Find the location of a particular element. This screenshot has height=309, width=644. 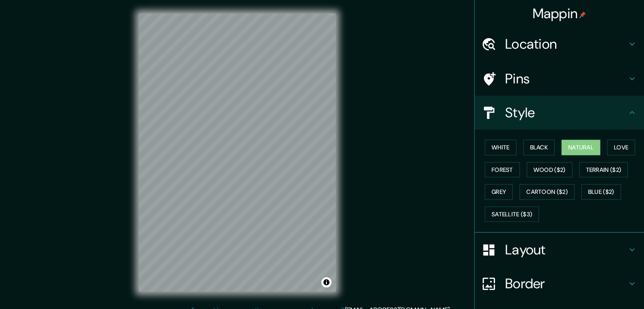

h4: Mappin is located at coordinates (560, 14).